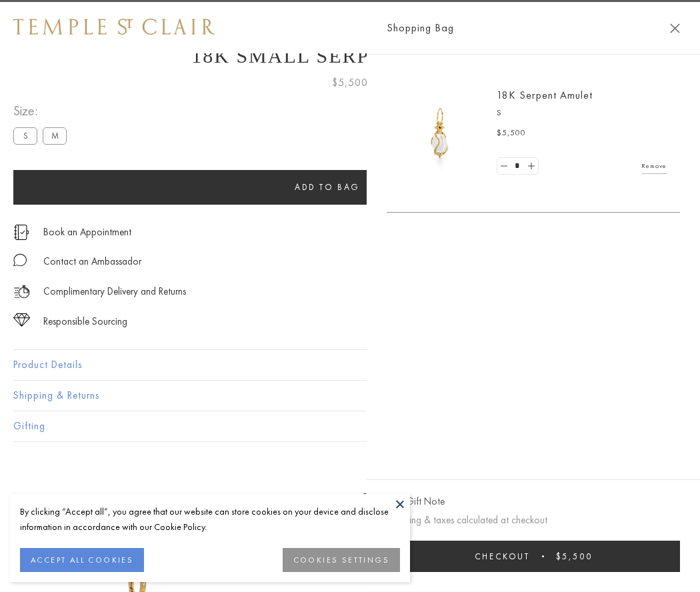  What do you see at coordinates (350, 395) in the screenshot?
I see `button: Shipping & Returns` at bounding box center [350, 395].